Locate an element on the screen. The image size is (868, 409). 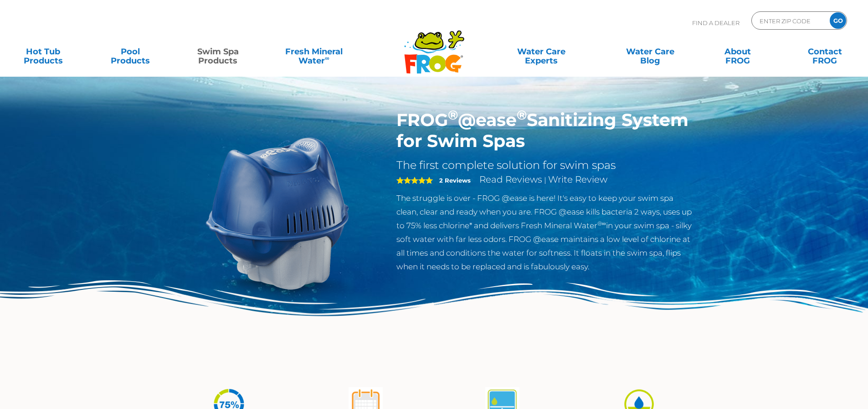
a: Fresh MineralWater∞ is located at coordinates (313, 51).